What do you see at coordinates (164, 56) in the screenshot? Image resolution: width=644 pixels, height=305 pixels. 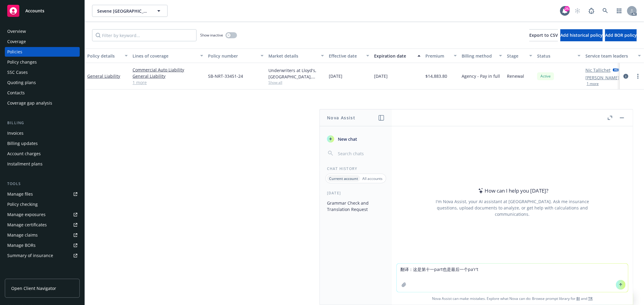 I see `div: Lines of coverage` at bounding box center [164, 56].